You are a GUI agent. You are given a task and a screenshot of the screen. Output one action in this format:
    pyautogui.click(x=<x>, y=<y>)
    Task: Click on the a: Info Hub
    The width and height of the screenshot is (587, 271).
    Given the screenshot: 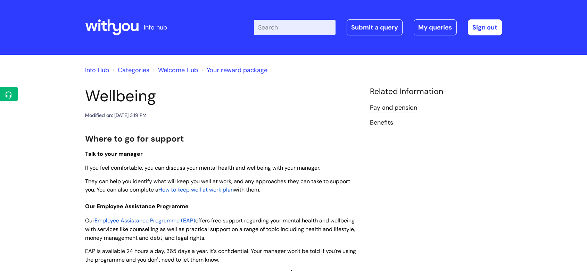 What is the action you would take?
    pyautogui.click(x=97, y=70)
    